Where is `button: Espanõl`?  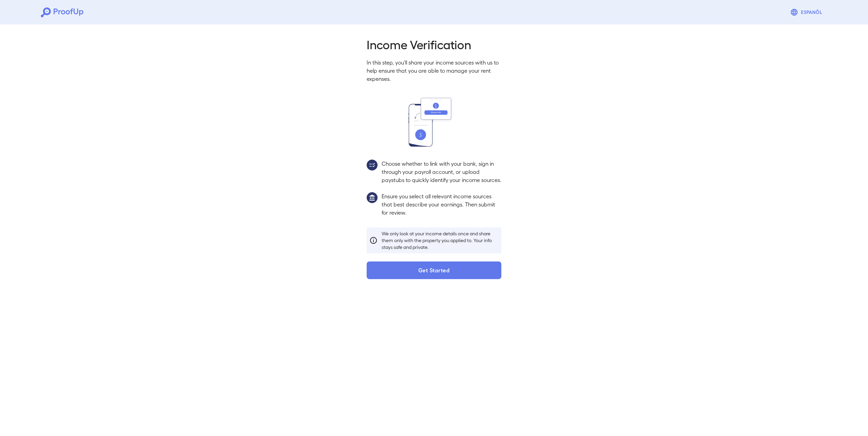
button: Espanõl is located at coordinates (807, 12).